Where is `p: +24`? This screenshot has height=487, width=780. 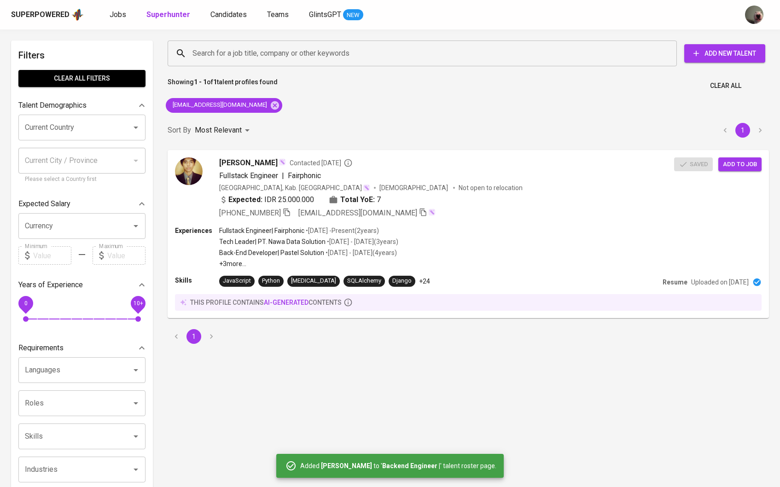
p: +24 is located at coordinates (424, 281).